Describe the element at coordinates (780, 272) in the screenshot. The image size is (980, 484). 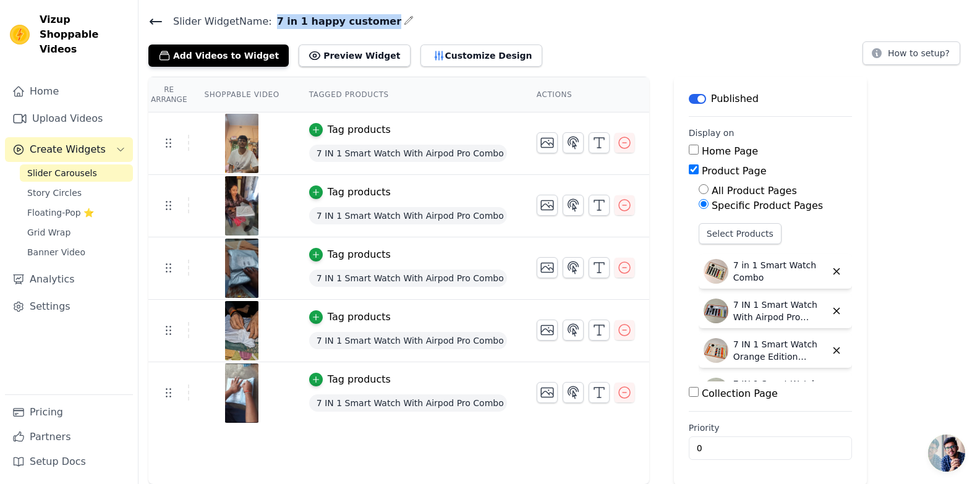
I see `p: 7 in 1 Smart Watch Combo` at that location.